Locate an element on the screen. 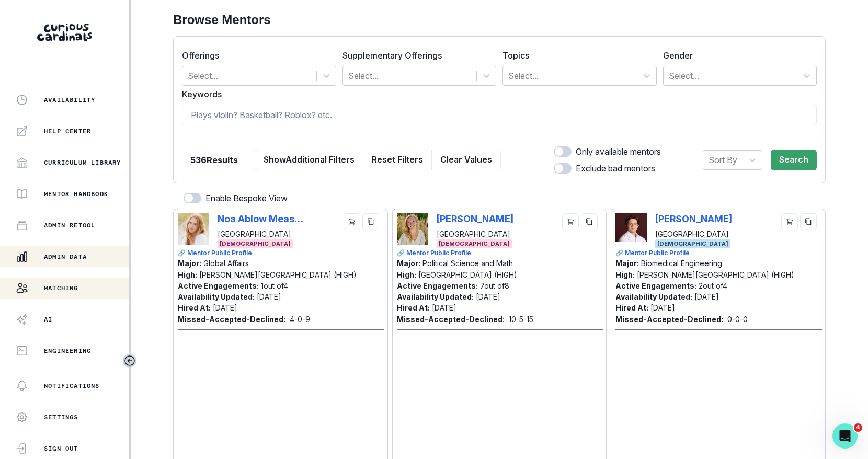 The image size is (868, 459). p: 0 - 0 - 0 is located at coordinates (737, 319).